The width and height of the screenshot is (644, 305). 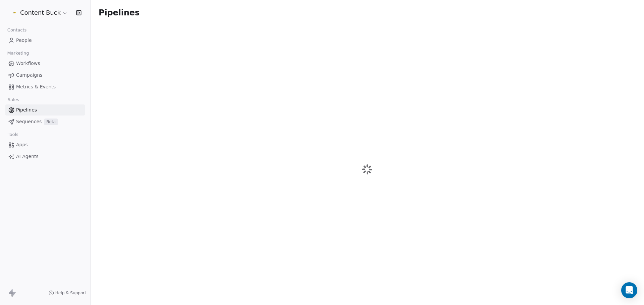 I want to click on button: Content Buck, so click(x=39, y=13).